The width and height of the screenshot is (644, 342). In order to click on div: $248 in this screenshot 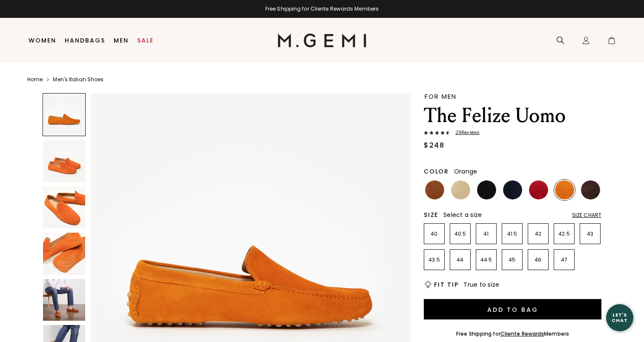, I will do `click(434, 146)`.